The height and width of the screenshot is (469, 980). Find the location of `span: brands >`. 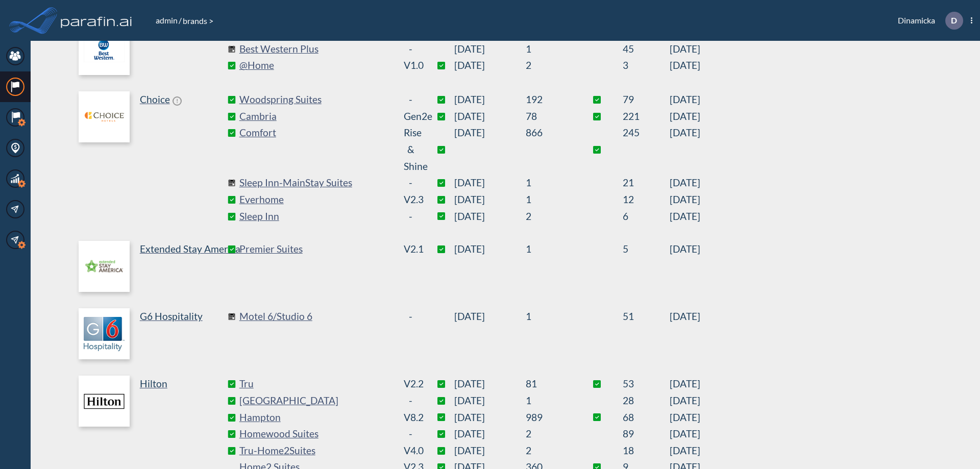

span: brands > is located at coordinates (198, 20).